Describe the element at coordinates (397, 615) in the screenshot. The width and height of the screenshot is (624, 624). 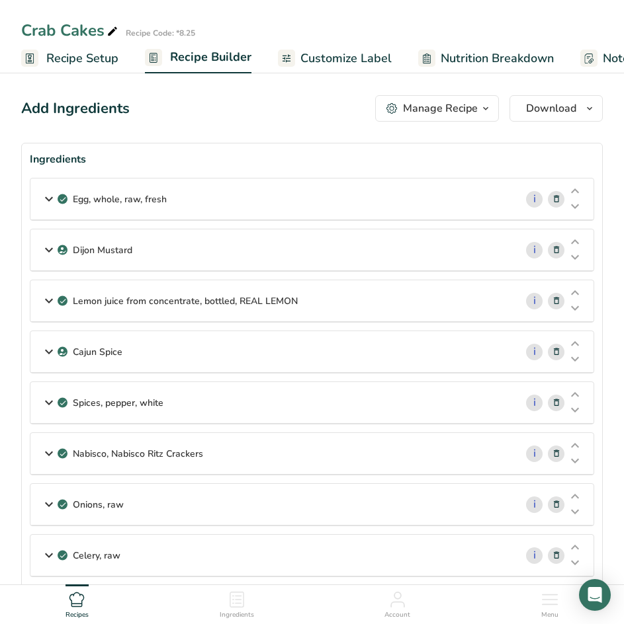
I see `span: Account` at that location.